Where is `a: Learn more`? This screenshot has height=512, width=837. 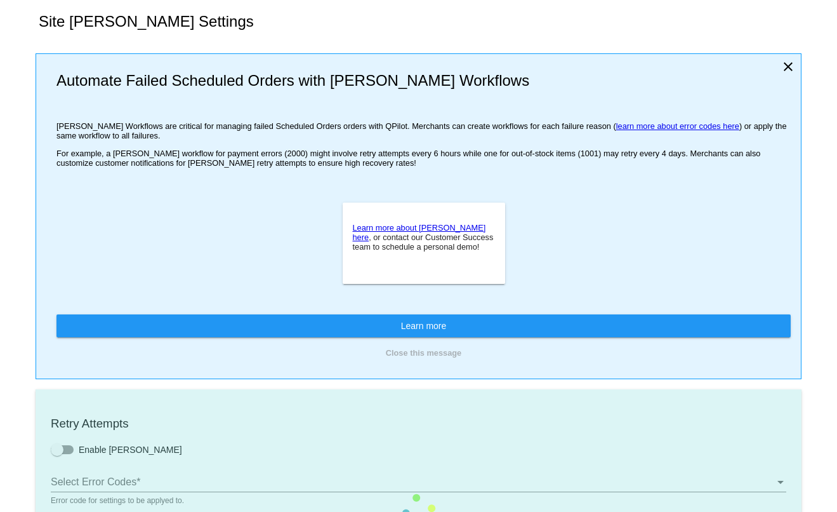 a: Learn more is located at coordinates (423, 326).